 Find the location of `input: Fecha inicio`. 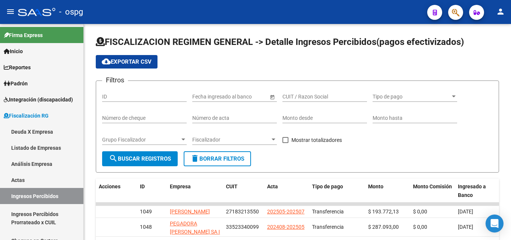

input: Fecha inicio is located at coordinates (206, 97).